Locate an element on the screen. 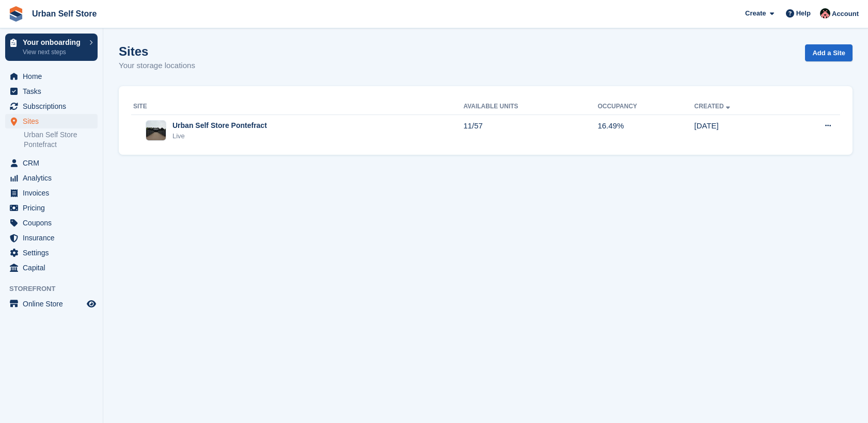 This screenshot has height=423, width=868. span: Help is located at coordinates (804, 13).